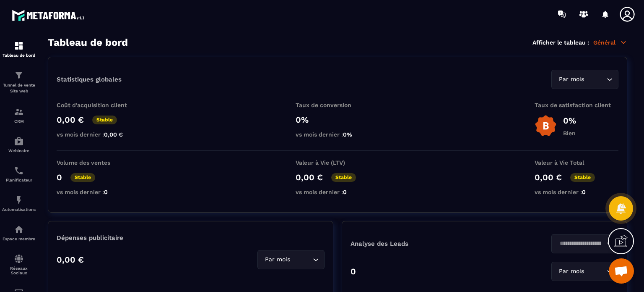 This screenshot has width=644, height=292. I want to click on img: logo, so click(50, 15).